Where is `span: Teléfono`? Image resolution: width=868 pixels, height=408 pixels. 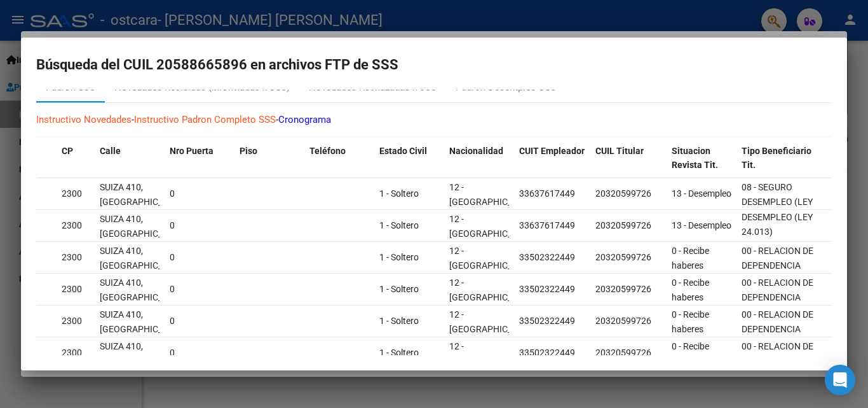
span: Teléfono is located at coordinates (327, 151).